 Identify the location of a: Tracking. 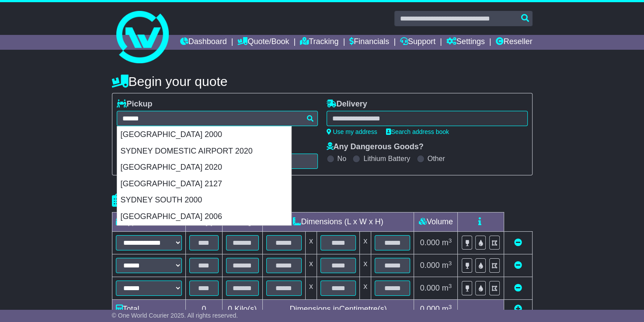
(319, 43).